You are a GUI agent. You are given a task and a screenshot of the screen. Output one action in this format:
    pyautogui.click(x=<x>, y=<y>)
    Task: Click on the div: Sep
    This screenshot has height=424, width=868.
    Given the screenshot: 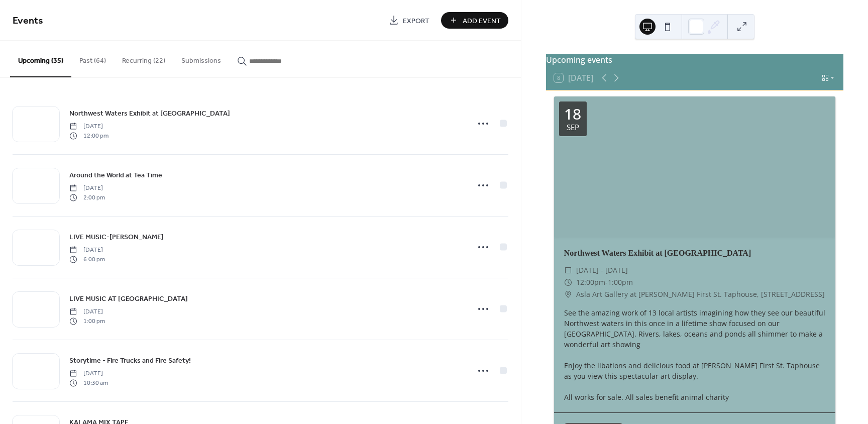 What is the action you would take?
    pyautogui.click(x=573, y=127)
    